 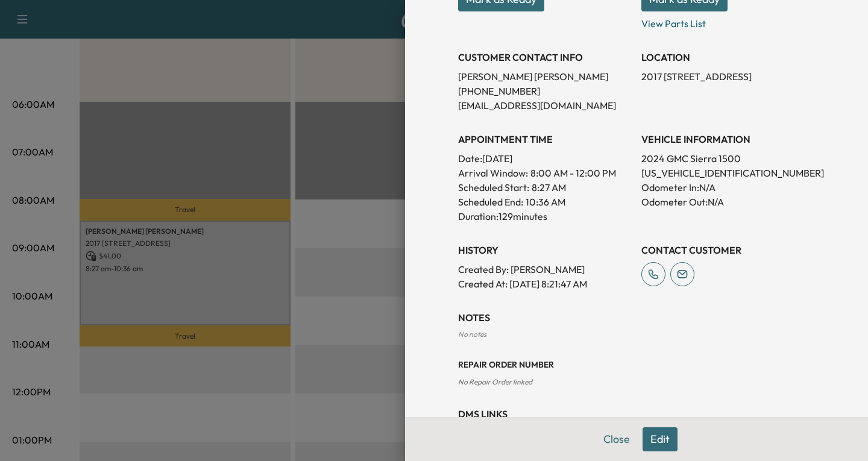 What do you see at coordinates (549, 187) in the screenshot?
I see `p: 8:27 AM` at bounding box center [549, 187].